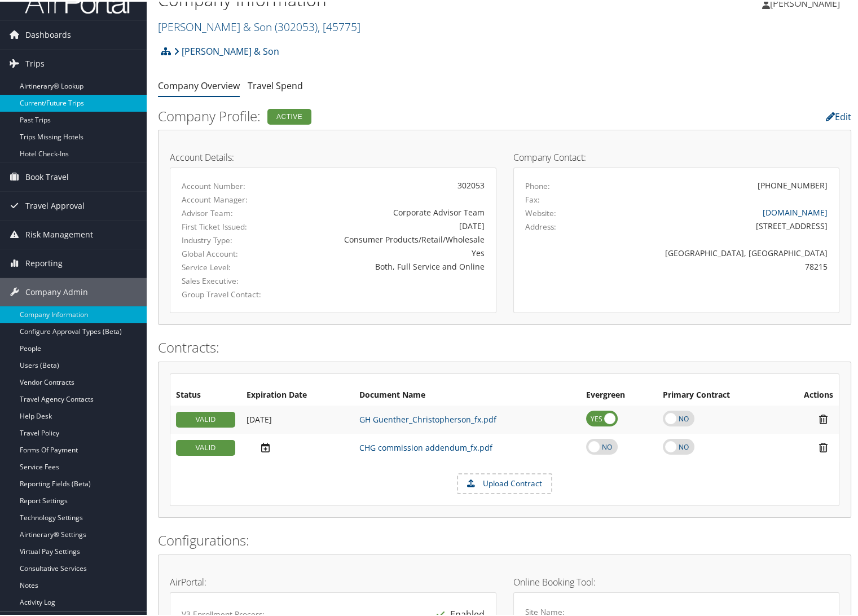 This screenshot has height=616, width=858. What do you see at coordinates (59, 233) in the screenshot?
I see `span: Risk Management` at bounding box center [59, 233].